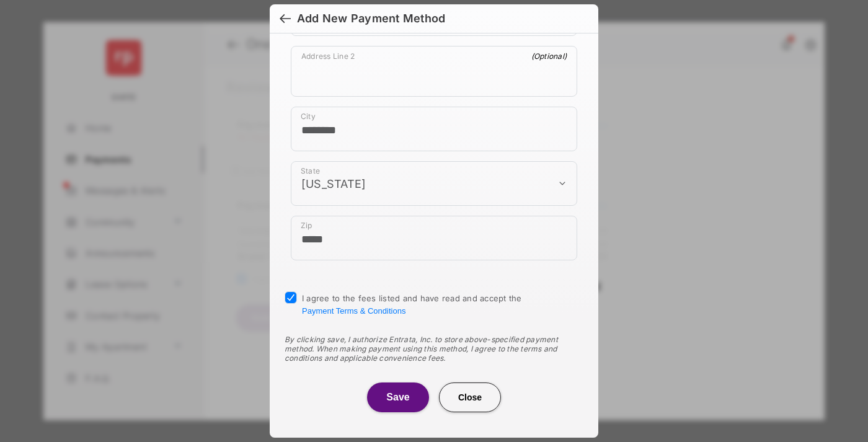 This screenshot has width=868, height=442. What do you see at coordinates (398, 397) in the screenshot?
I see `button: Save` at bounding box center [398, 397].